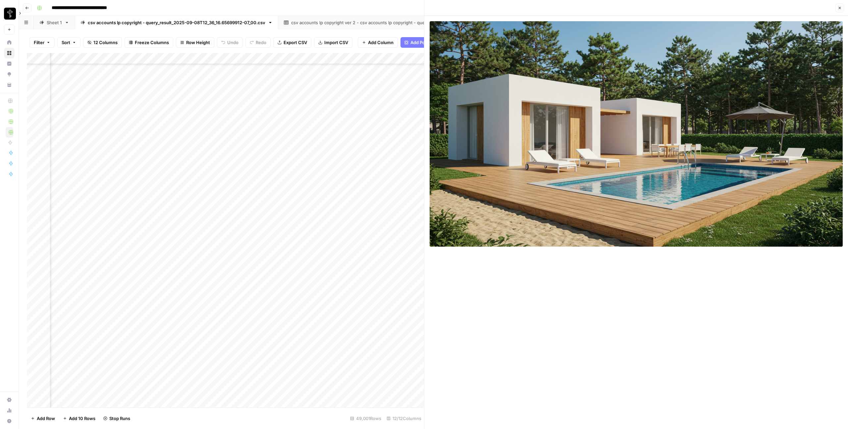 The image size is (848, 429). I want to click on span: Export CSV, so click(295, 42).